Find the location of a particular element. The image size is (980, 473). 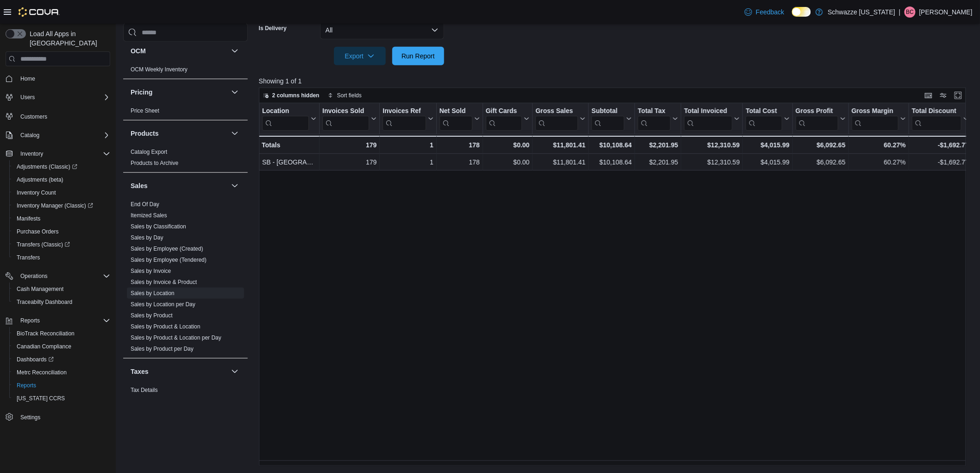

button: Display options is located at coordinates (944, 95).